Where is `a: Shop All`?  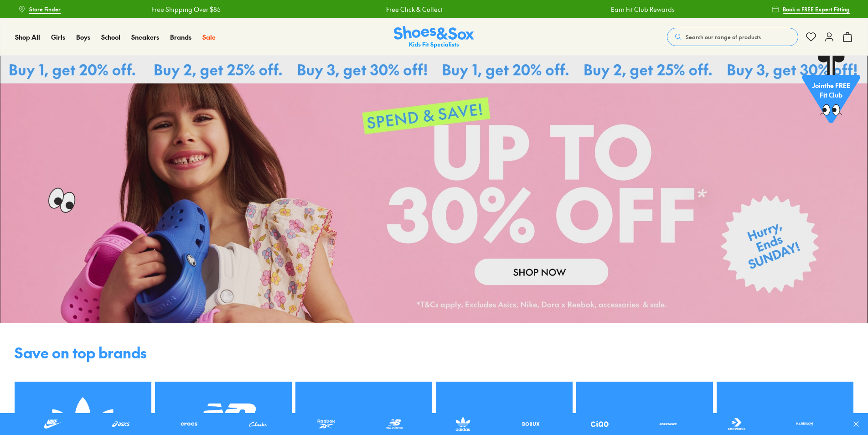
a: Shop All is located at coordinates (27, 37).